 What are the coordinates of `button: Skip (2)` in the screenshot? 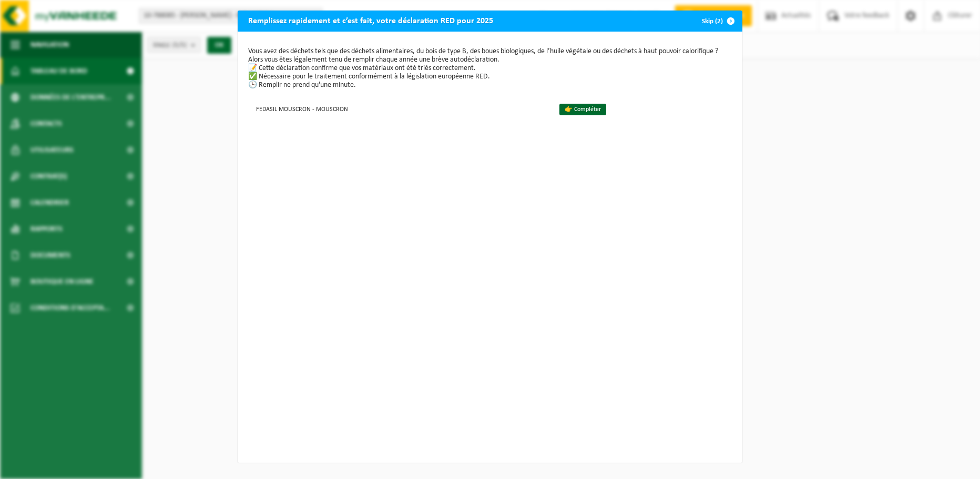 It's located at (717, 21).